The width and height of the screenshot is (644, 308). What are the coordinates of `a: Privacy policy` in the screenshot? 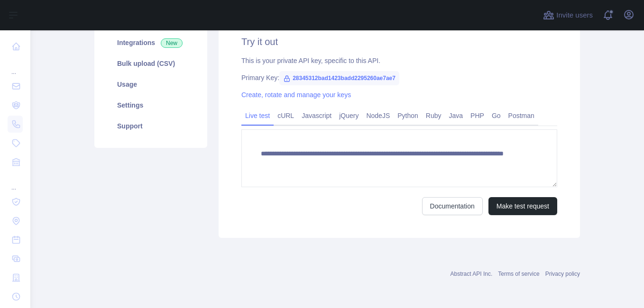 It's located at (562, 274).